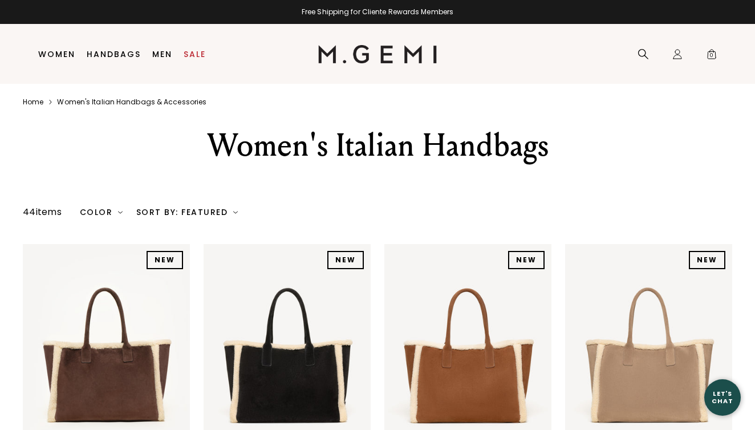 The width and height of the screenshot is (755, 430). Describe the element at coordinates (378, 54) in the screenshot. I see `img: M.Gemi` at that location.